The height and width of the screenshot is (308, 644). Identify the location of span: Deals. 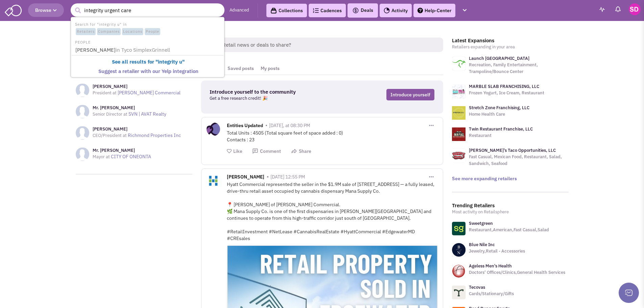
(363, 10).